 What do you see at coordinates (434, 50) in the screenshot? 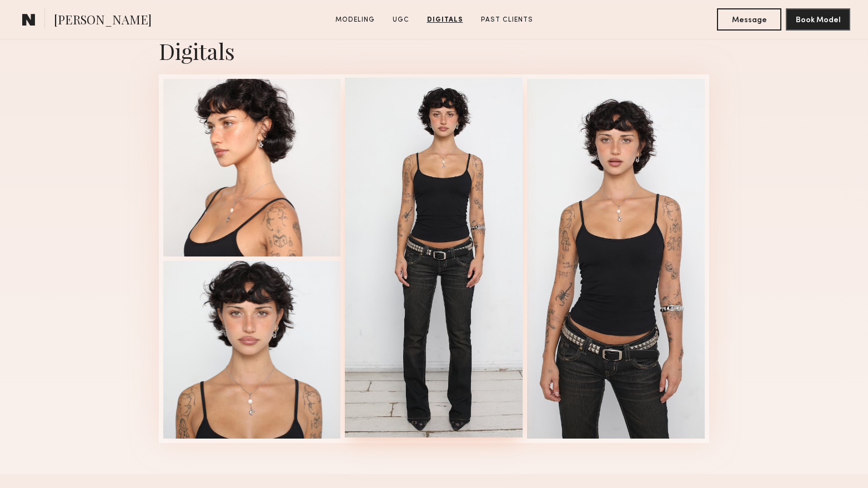
I see `div: Digitals` at bounding box center [434, 50].